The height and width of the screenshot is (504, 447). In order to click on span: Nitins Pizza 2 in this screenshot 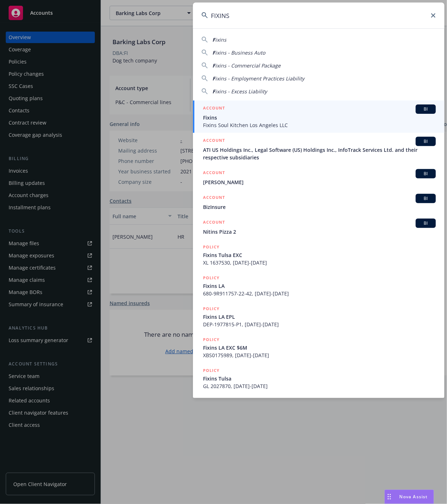, I will do `click(319, 231)`.